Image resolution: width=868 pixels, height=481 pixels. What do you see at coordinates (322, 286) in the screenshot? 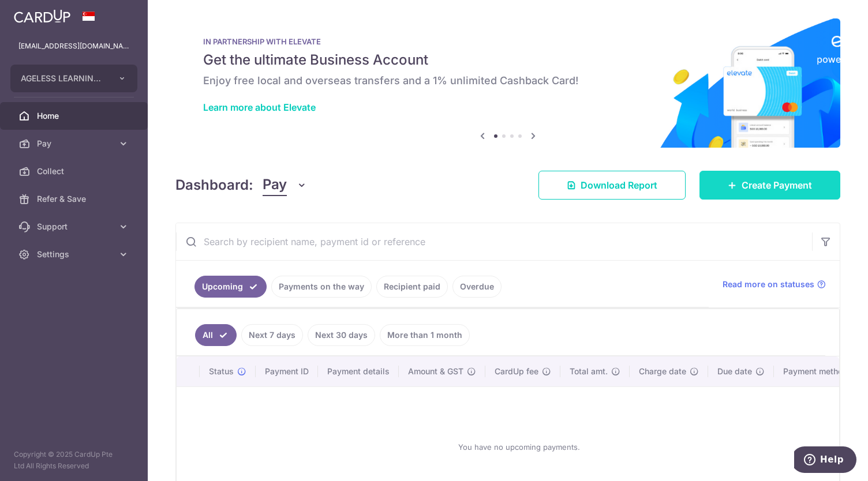
I see `a: Payments on the way` at bounding box center [322, 286].